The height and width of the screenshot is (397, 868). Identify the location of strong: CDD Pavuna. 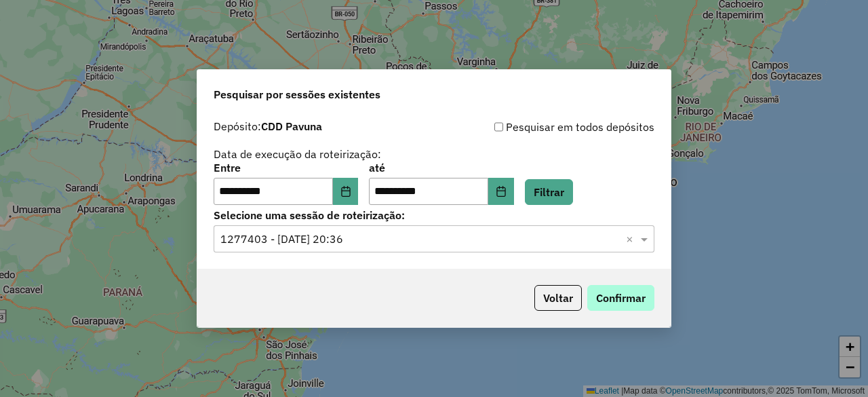
(291, 126).